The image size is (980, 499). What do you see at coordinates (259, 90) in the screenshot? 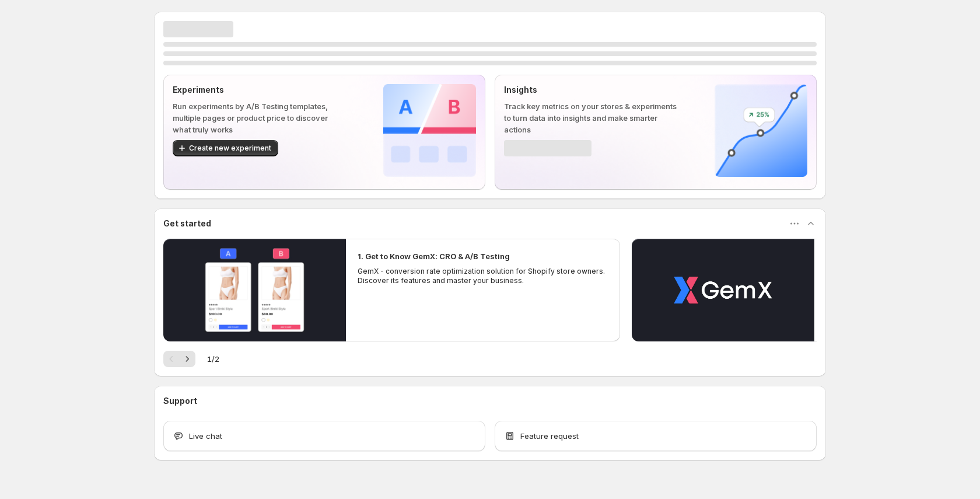
I see `p: Experiments` at bounding box center [259, 90].